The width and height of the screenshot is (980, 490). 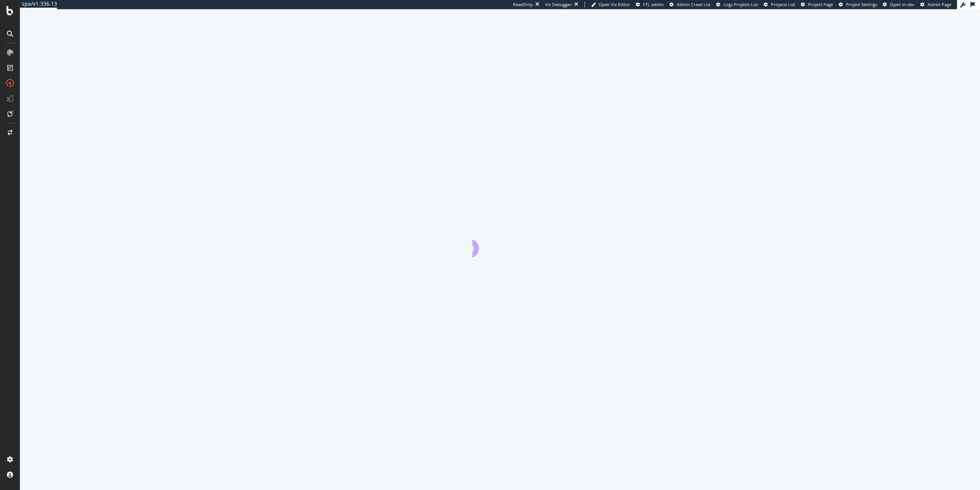 I want to click on span: Projects List, so click(x=783, y=5).